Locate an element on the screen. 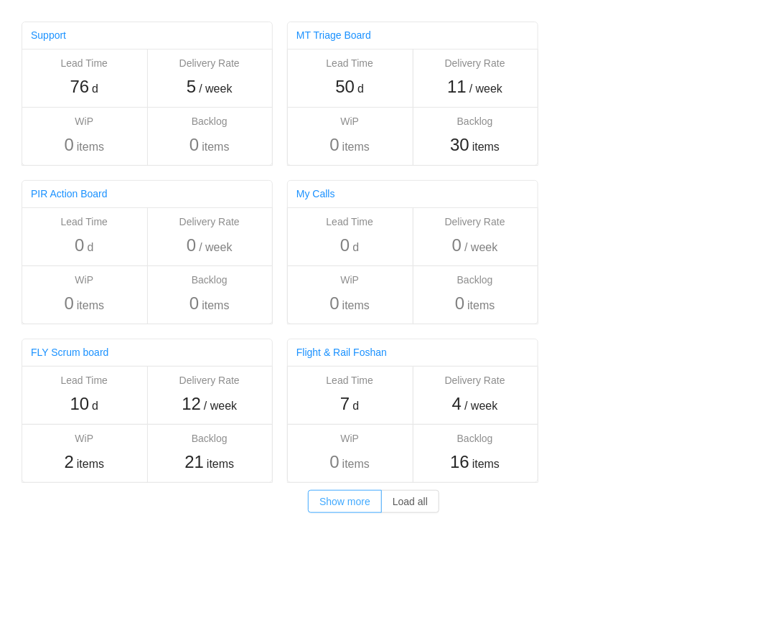 The height and width of the screenshot is (635, 763). span: 7 is located at coordinates (345, 403).